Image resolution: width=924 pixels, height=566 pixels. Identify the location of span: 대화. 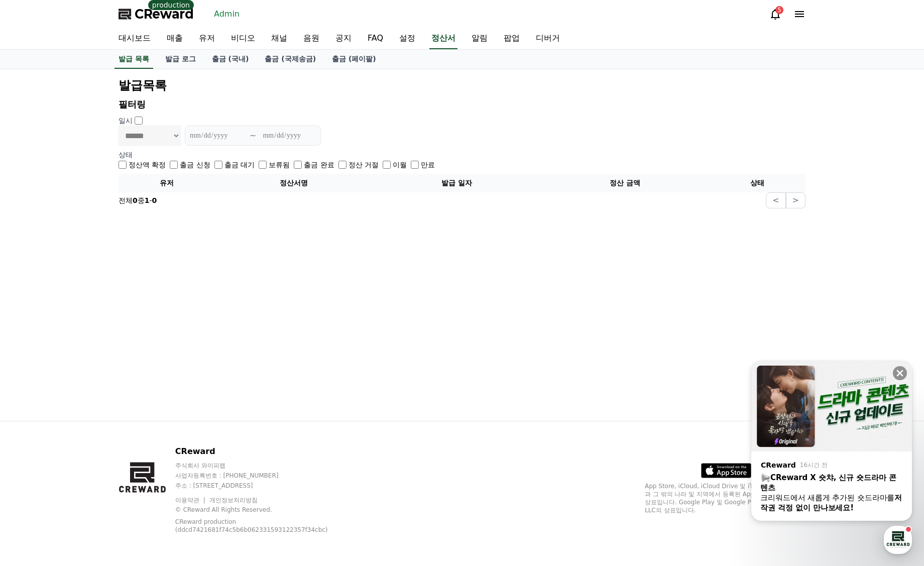
(98, 338).